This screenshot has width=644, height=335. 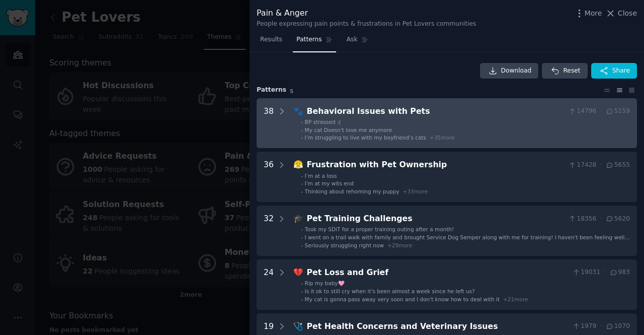 I want to click on span: Seriously struggling right now, so click(x=344, y=245).